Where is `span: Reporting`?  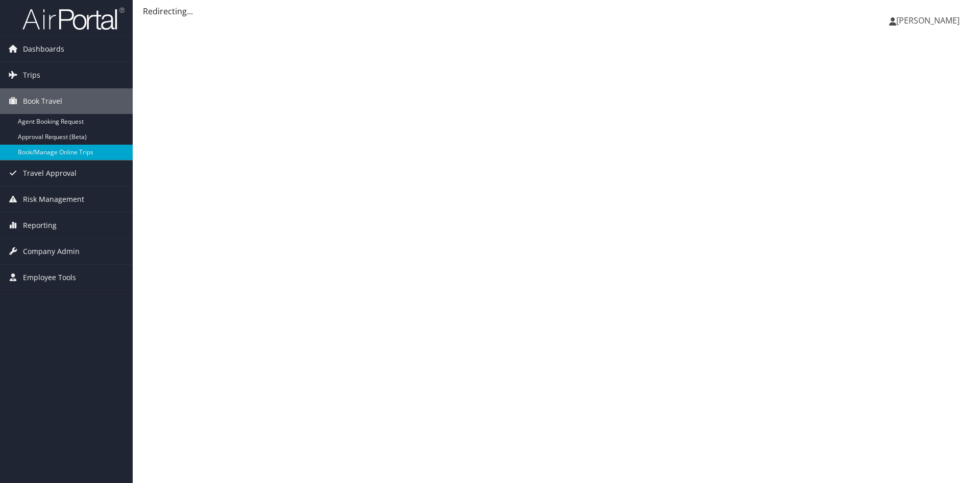
span: Reporting is located at coordinates (40, 225).